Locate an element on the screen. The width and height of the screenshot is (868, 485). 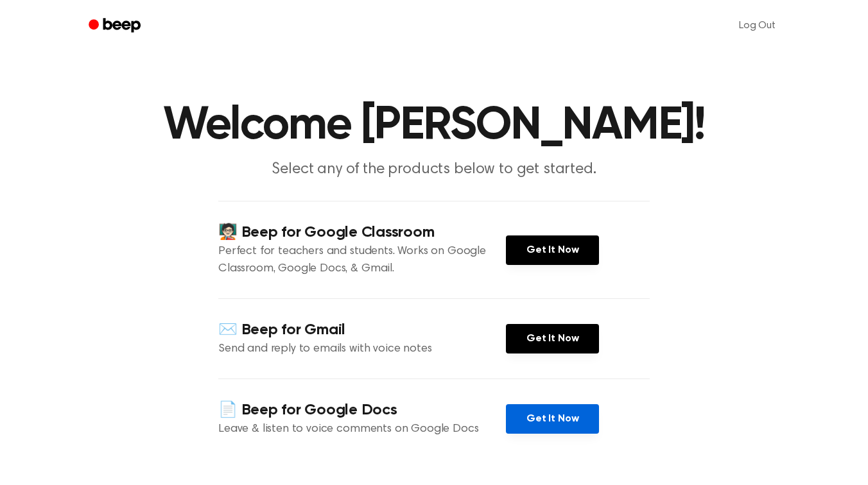
h4: 📄 Beep for Google Docs is located at coordinates (362, 410).